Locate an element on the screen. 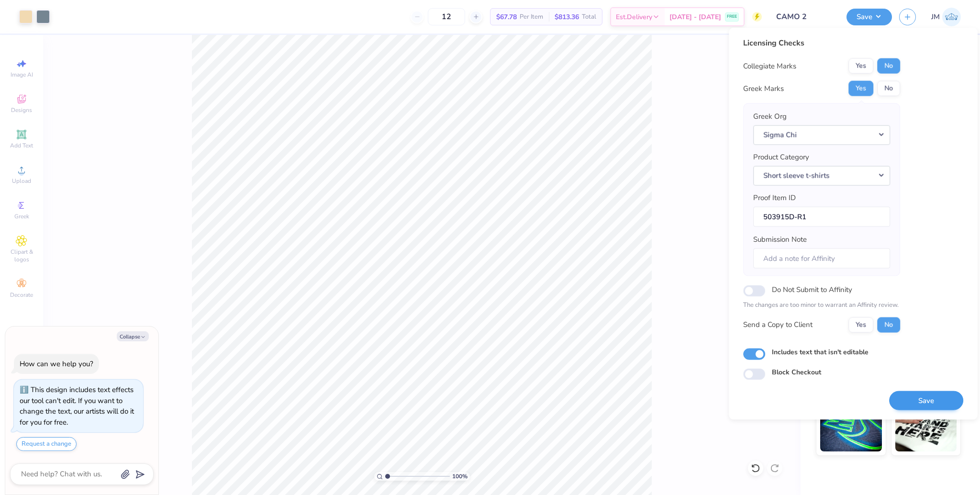 This screenshot has width=980, height=495. button: Sigma Chi is located at coordinates (822, 135).